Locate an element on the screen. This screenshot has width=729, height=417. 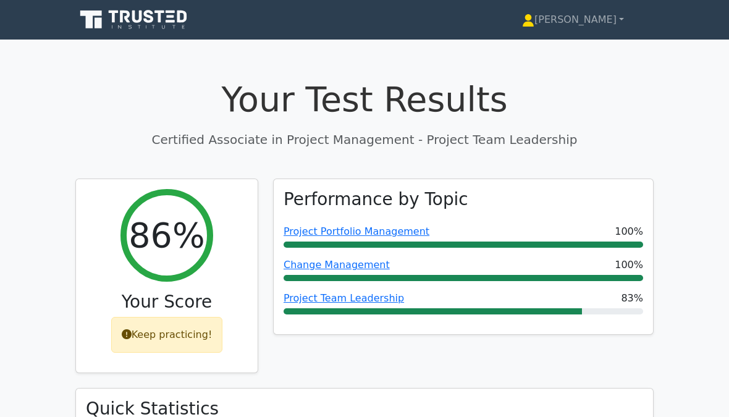
p: Certified Associate in Project Management - Project Team Leadership is located at coordinates (364, 140).